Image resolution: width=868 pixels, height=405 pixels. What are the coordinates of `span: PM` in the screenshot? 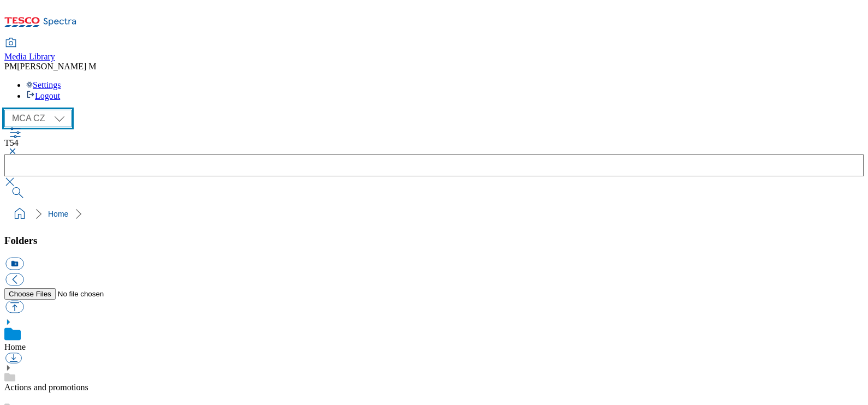 It's located at (10, 66).